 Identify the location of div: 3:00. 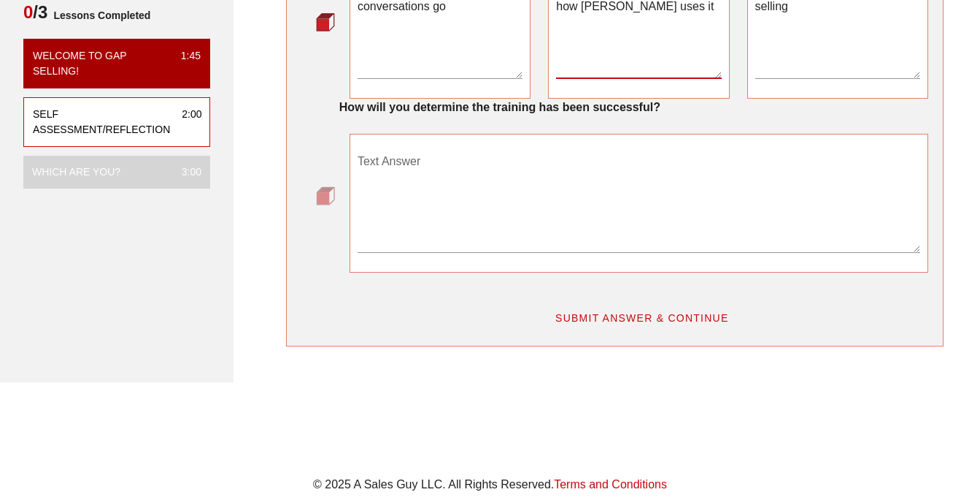
(186, 172).